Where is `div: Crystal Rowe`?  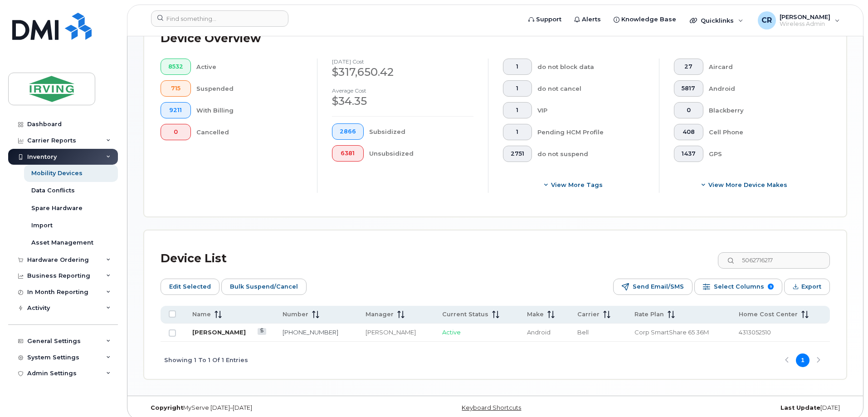 div: Crystal Rowe is located at coordinates (799, 20).